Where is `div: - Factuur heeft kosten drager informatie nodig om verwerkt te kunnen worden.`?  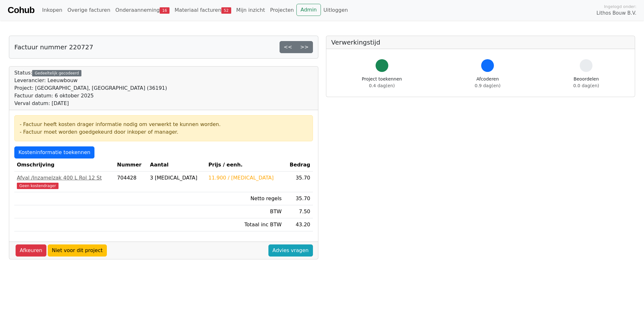
div: - Factuur heeft kosten drager informatie nodig om verwerkt te kunnen worden. is located at coordinates (164, 125).